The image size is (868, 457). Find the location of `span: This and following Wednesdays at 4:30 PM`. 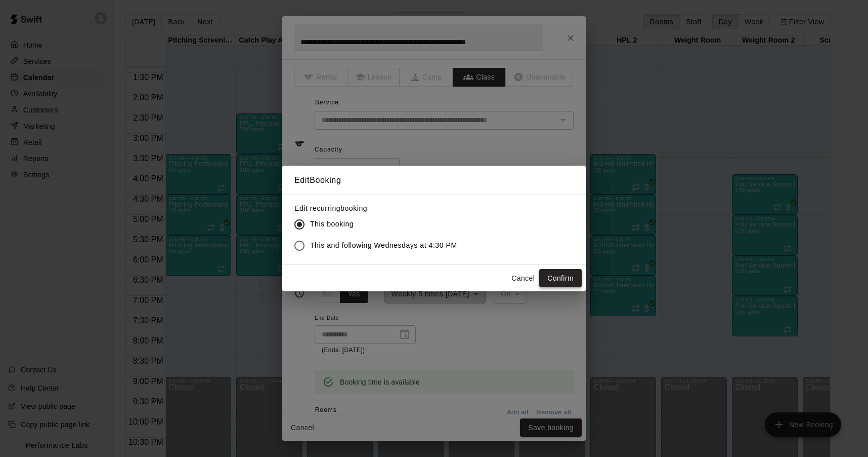

span: This and following Wednesdays at 4:30 PM is located at coordinates (384, 245).